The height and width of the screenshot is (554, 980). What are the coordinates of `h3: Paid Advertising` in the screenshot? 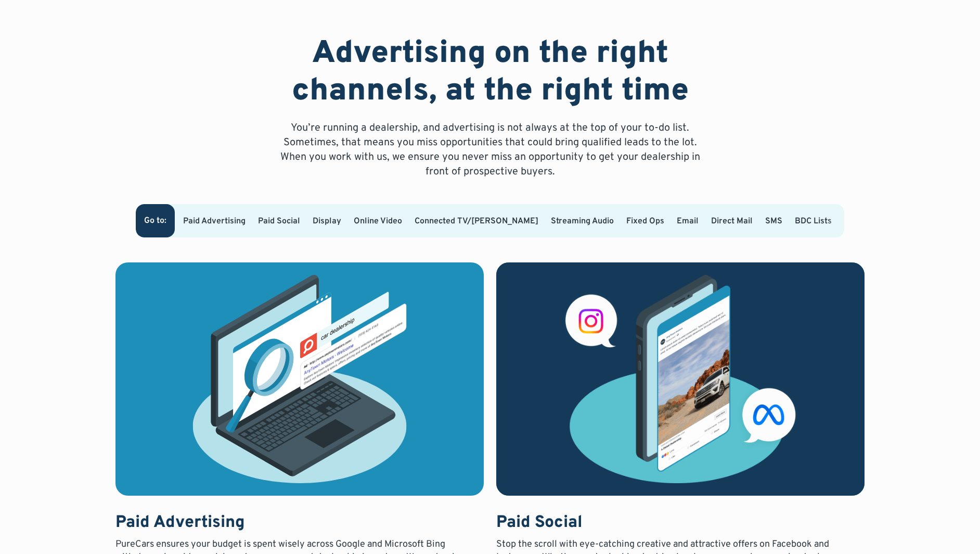 It's located at (290, 523).